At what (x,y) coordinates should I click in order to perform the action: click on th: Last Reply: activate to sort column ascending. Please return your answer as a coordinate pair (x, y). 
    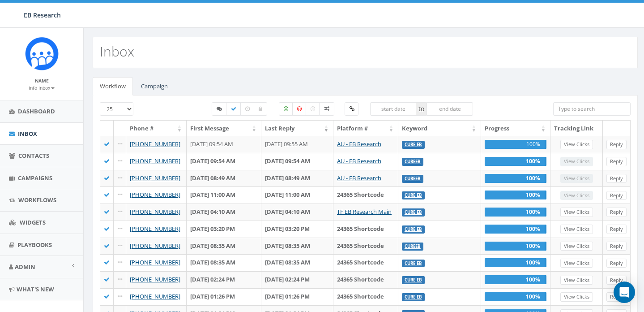
    Looking at the image, I should click on (297, 128).